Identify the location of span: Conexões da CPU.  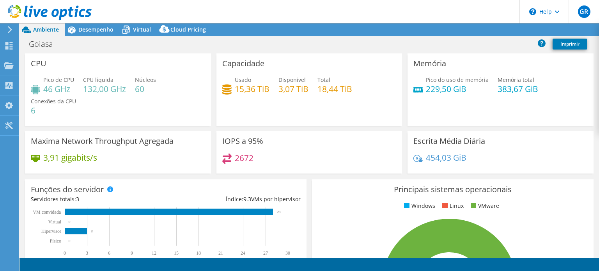
(53, 101).